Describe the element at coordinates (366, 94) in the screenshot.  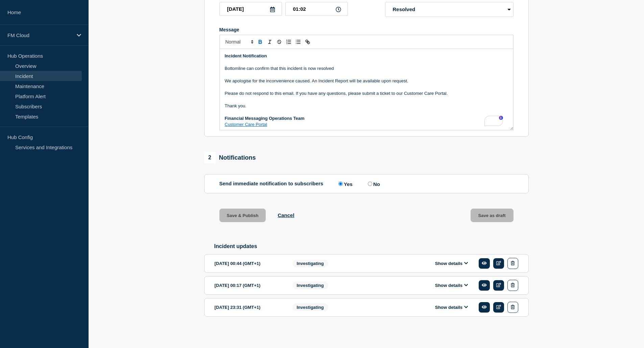
I see `p: Please do not respond to this email. If you have any questions, please submit a ticket to our Cus...` at that location.